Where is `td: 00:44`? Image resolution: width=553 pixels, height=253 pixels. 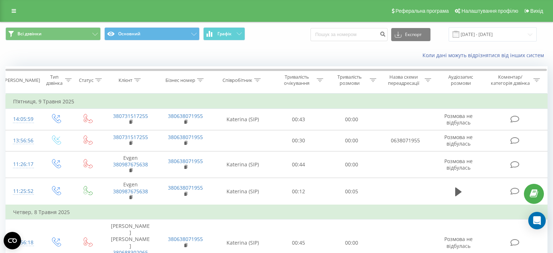
td: 00:44 is located at coordinates (299, 164).